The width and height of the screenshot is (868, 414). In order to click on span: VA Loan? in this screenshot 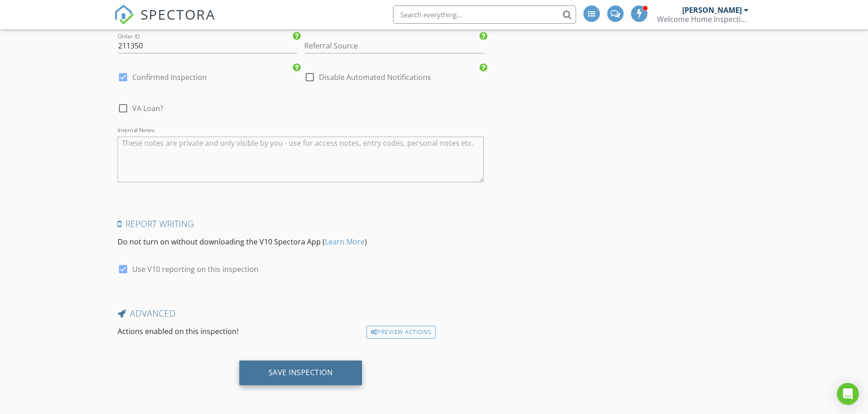, I will do `click(148, 108)`.